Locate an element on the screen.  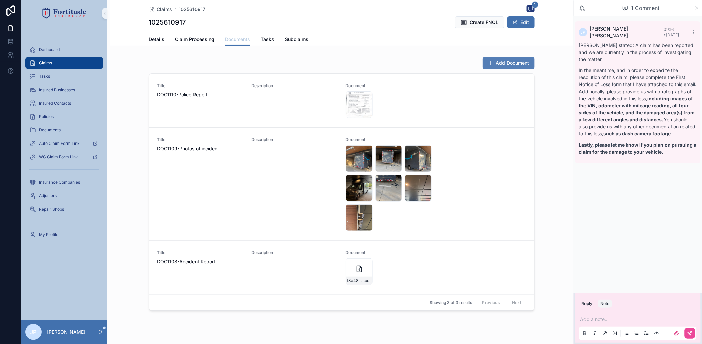
span: DOC1108-Accident Report is located at coordinates (201, 261).